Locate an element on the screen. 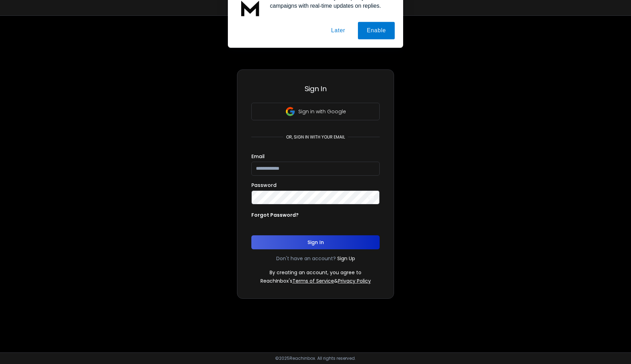 This screenshot has width=631, height=364. a: Sign Up is located at coordinates (346, 259).